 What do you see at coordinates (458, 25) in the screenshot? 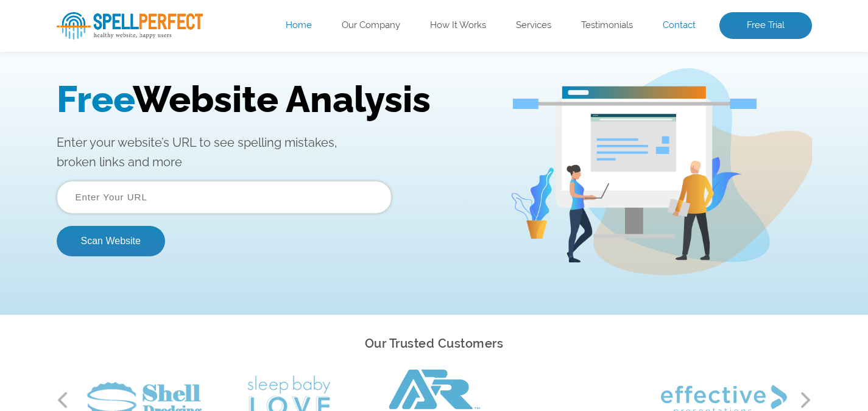
I see `a: How It Works` at bounding box center [458, 25].